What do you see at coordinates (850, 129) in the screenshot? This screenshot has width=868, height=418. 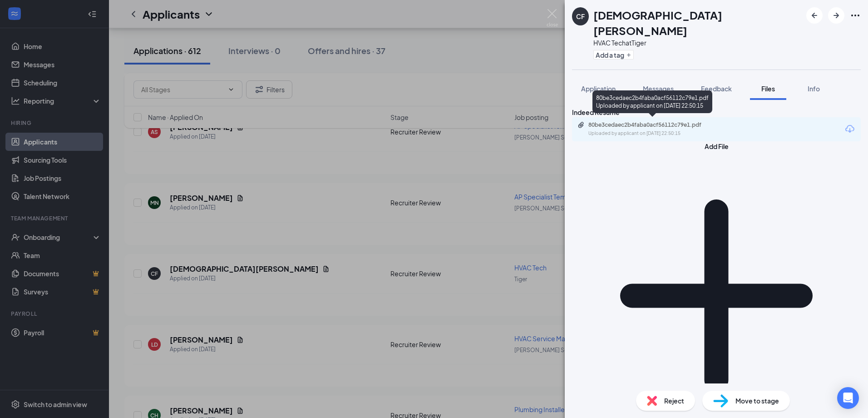 I see `a: Download` at bounding box center [850, 129].